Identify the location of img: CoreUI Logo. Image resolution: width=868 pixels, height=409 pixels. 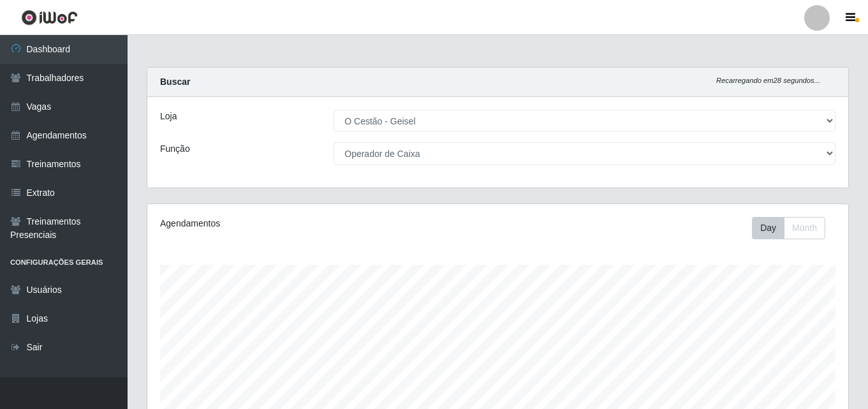
(49, 18).